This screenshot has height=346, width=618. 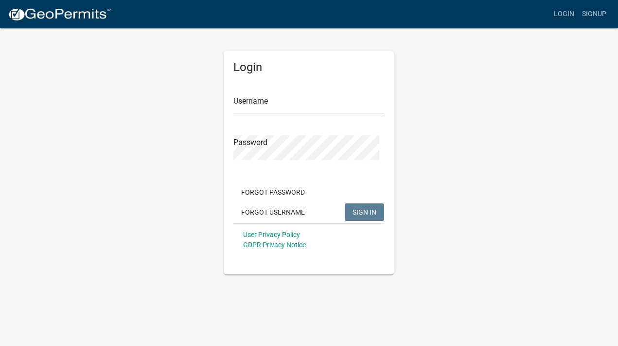 I want to click on a: Signup, so click(x=594, y=14).